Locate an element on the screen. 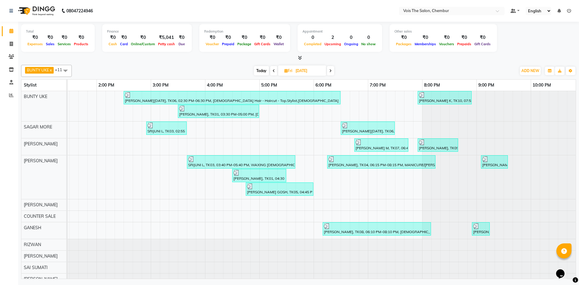  span: Expenses is located at coordinates (35, 44).